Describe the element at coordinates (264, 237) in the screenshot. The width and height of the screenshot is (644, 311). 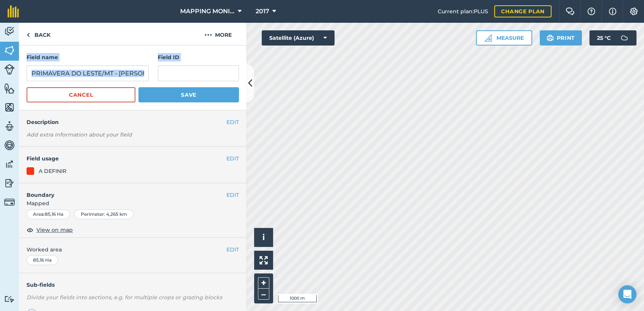
I see `span: i` at that location.